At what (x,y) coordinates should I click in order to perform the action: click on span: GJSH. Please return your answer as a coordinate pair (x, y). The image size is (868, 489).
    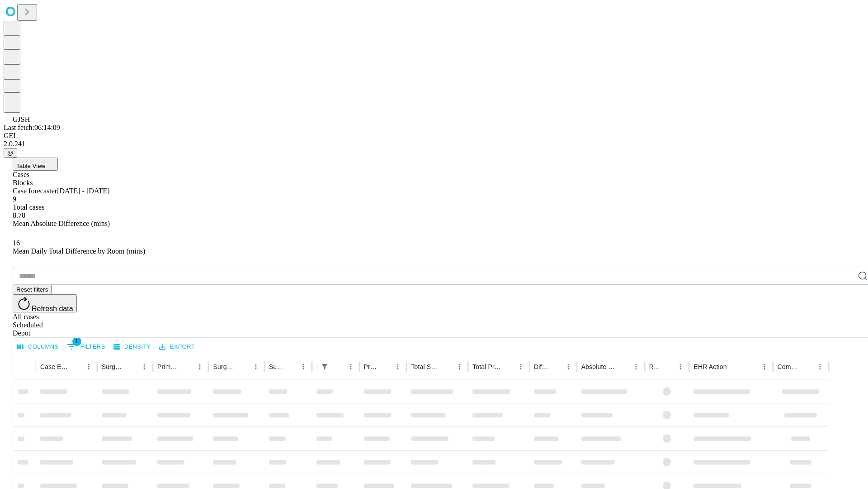
    Looking at the image, I should click on (22, 119).